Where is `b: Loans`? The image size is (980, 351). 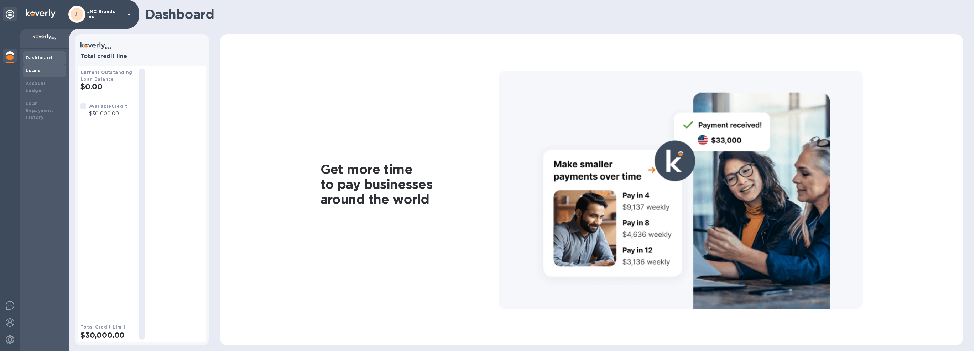
b: Loans is located at coordinates (33, 70).